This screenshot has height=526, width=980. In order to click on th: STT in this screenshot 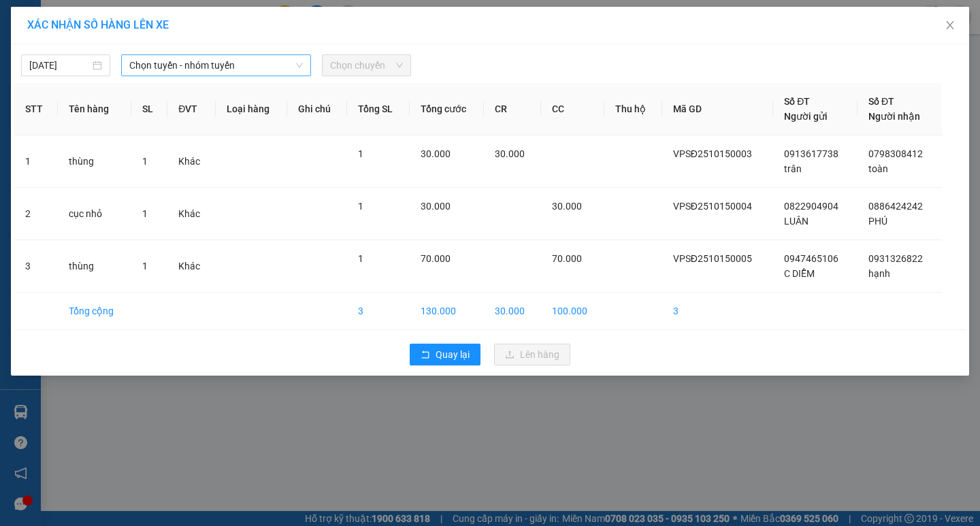, I will do `click(36, 108)`.